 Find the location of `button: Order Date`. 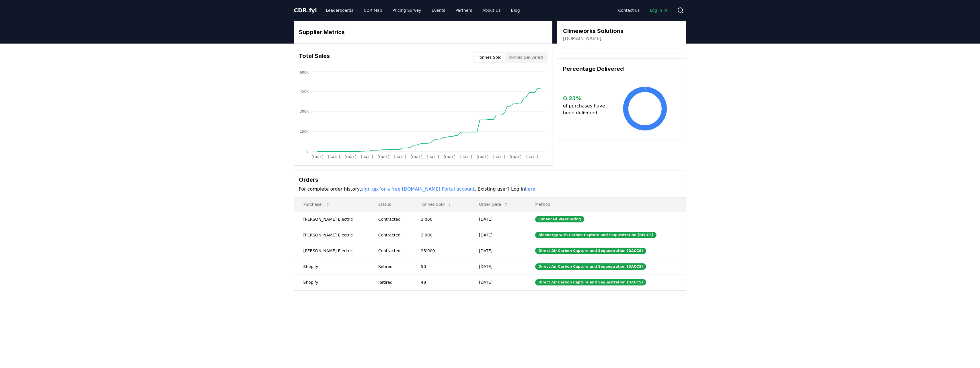

button: Order Date is located at coordinates (493, 205).